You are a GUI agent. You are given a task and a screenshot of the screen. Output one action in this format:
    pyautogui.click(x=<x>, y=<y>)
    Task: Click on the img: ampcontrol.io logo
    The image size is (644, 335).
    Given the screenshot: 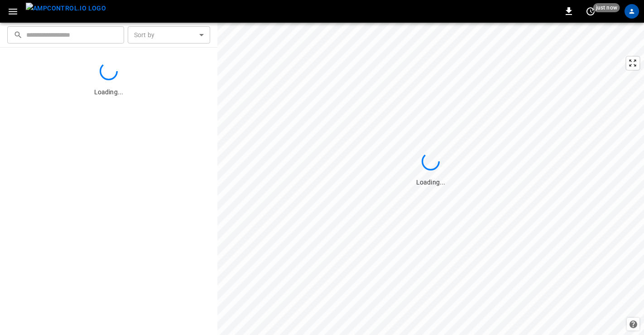 What is the action you would take?
    pyautogui.click(x=66, y=8)
    